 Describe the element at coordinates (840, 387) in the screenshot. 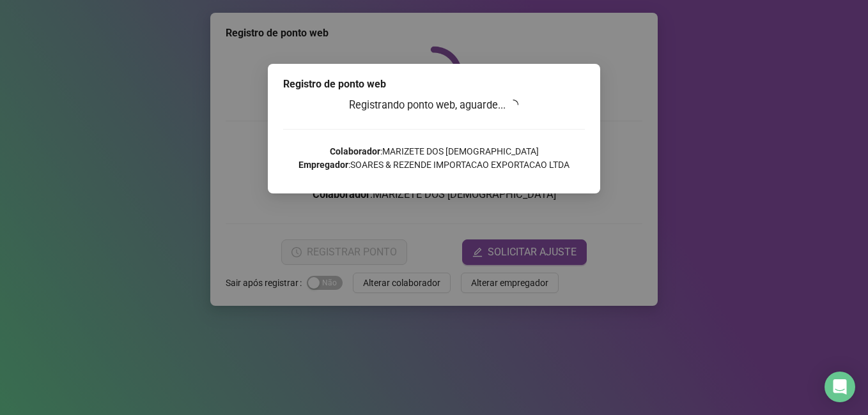

I see `div: Open Intercom Messenger` at that location.